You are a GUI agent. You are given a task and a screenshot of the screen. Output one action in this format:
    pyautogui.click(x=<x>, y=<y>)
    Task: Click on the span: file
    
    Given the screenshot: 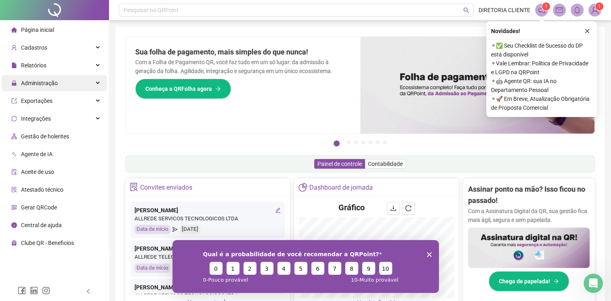 What is the action you would take?
    pyautogui.click(x=14, y=65)
    